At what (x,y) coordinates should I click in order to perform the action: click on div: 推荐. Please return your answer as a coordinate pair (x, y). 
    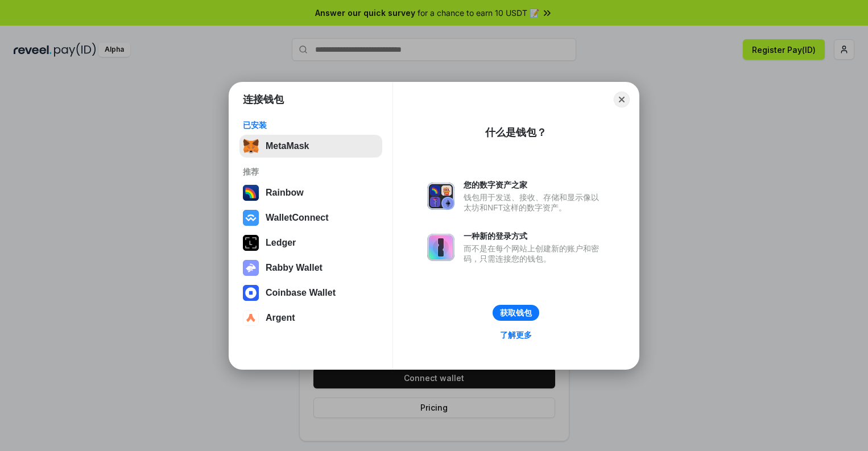
    Looking at the image, I should click on (311, 172).